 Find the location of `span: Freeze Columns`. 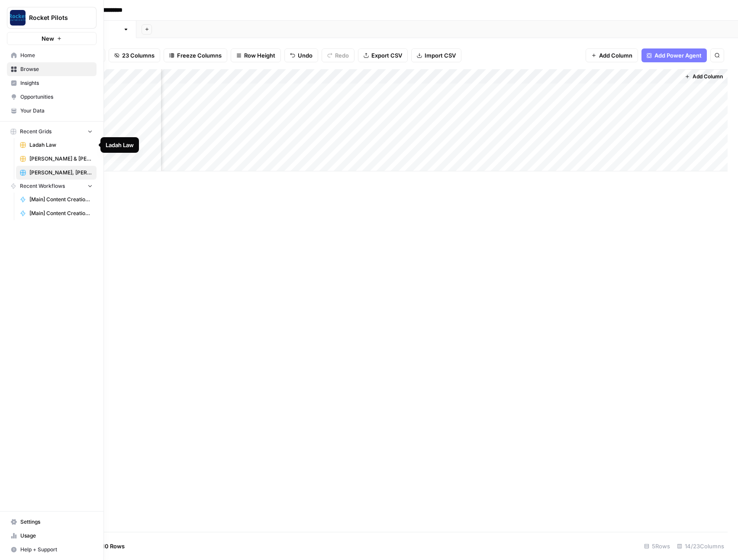

span: Freeze Columns is located at coordinates (199, 55).